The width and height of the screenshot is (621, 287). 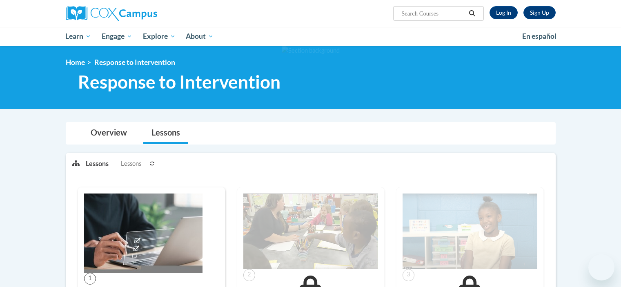 What do you see at coordinates (109, 133) in the screenshot?
I see `a: Overview` at bounding box center [109, 133].